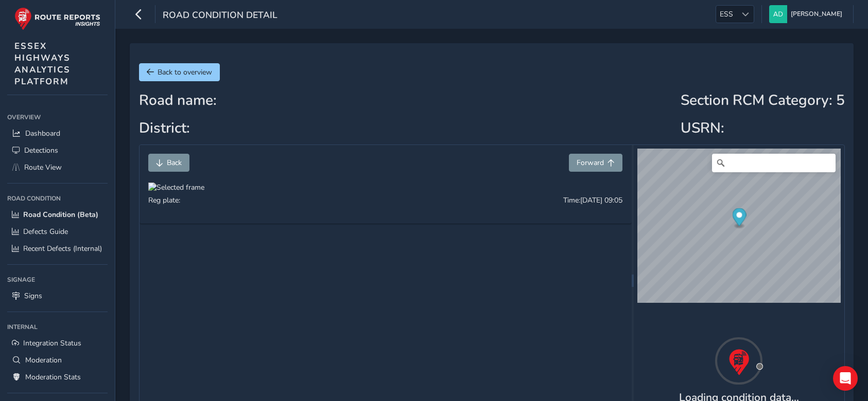 The height and width of the screenshot is (401, 868). Describe the element at coordinates (169, 162) in the screenshot. I see `button: Back` at that location.